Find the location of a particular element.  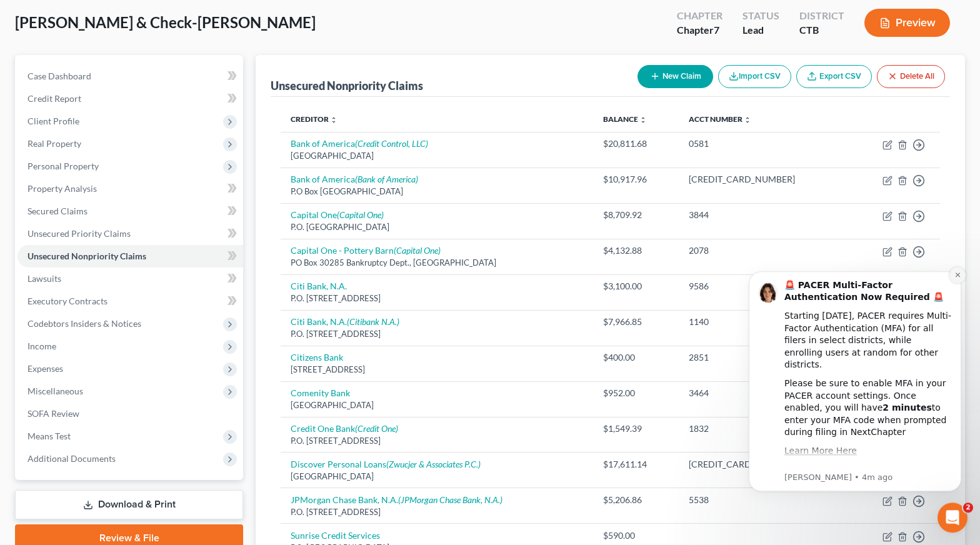

div: 2851 is located at coordinates (764, 357).